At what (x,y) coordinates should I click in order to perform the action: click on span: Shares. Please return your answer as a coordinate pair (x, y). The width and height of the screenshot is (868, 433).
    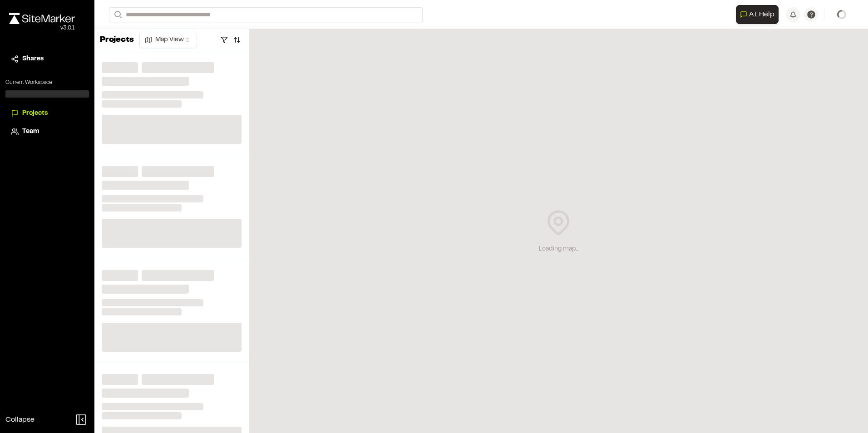
    Looking at the image, I should click on (33, 59).